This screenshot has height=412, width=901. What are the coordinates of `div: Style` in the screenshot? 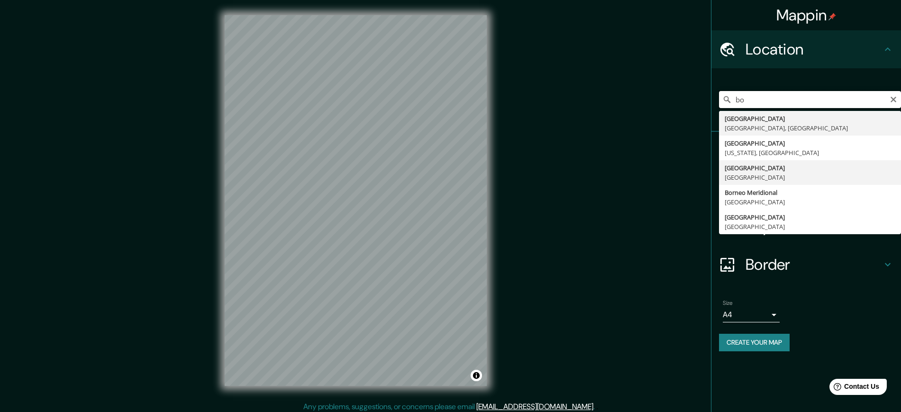 It's located at (806, 189).